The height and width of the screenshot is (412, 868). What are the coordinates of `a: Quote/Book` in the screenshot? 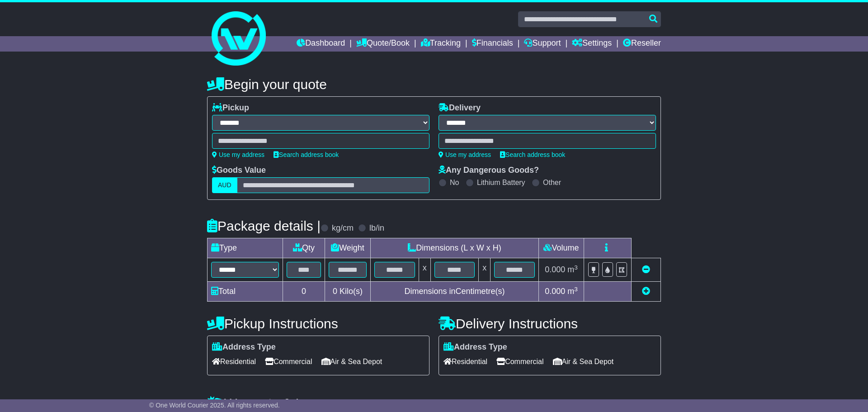 It's located at (383, 44).